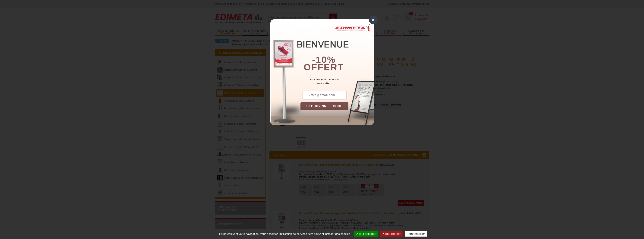 The height and width of the screenshot is (239, 644). What do you see at coordinates (284, 234) in the screenshot?
I see `span: En poursuivant votre navigation, vous acceptez l'utilisation de services tiers pouvant installer ...` at bounding box center [284, 234].